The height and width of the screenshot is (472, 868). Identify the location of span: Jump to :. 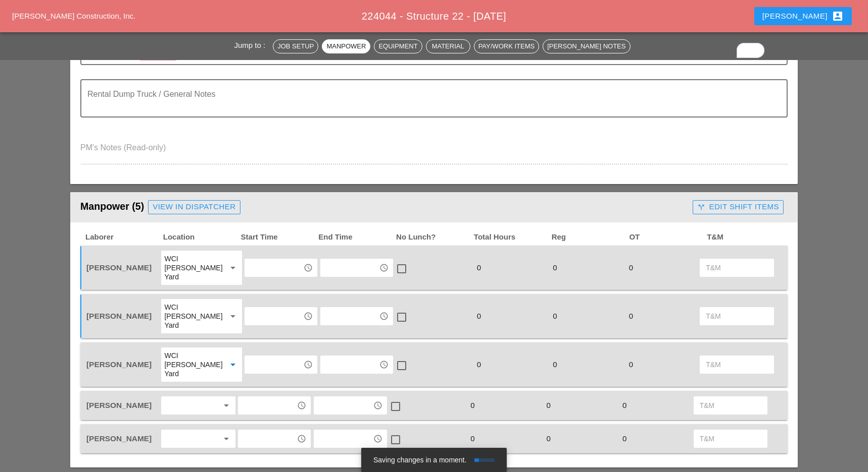
(251, 45).